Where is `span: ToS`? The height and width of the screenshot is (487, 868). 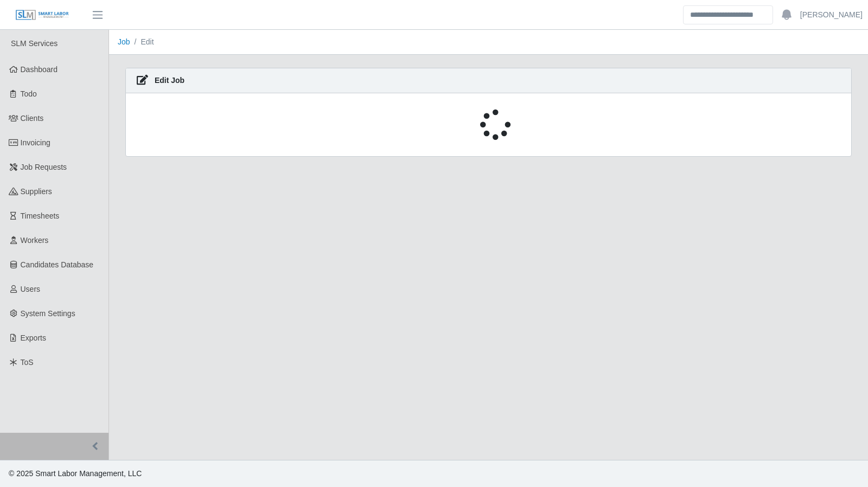 span: ToS is located at coordinates (27, 362).